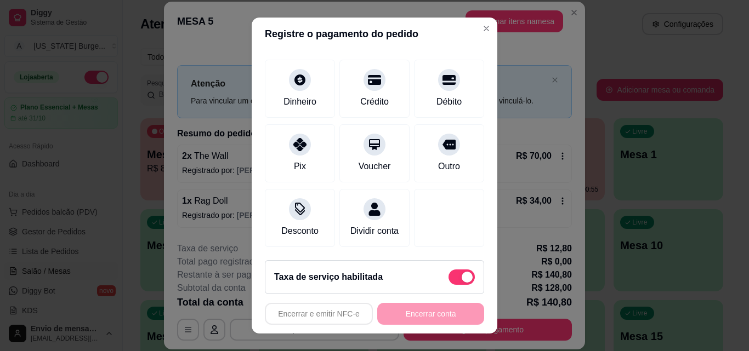 Image resolution: width=749 pixels, height=351 pixels. Describe the element at coordinates (449, 167) in the screenshot. I see `div: Outro` at that location.